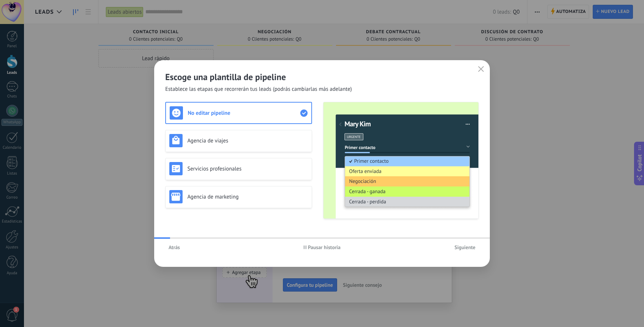  Describe the element at coordinates (174, 247) in the screenshot. I see `span: Atrás` at that location.